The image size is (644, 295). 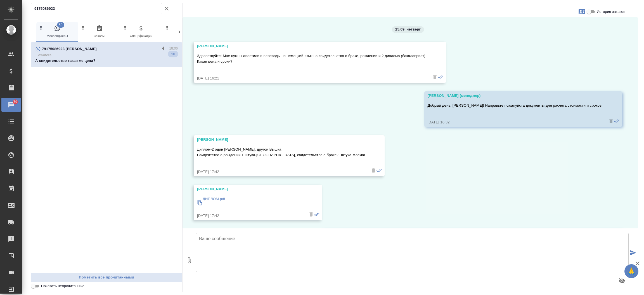 I want to click on p: 25.09, четверг, so click(x=408, y=29).